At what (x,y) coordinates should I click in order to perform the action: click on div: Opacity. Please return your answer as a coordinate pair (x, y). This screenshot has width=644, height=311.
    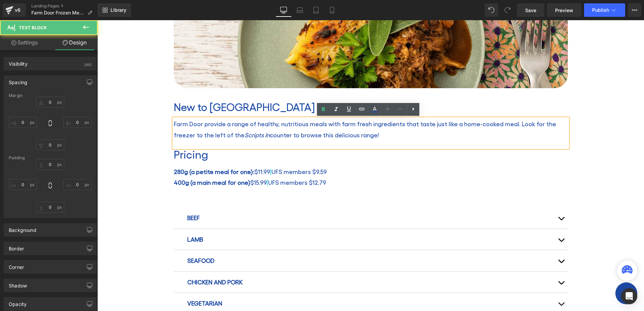
    Looking at the image, I should click on (17, 302).